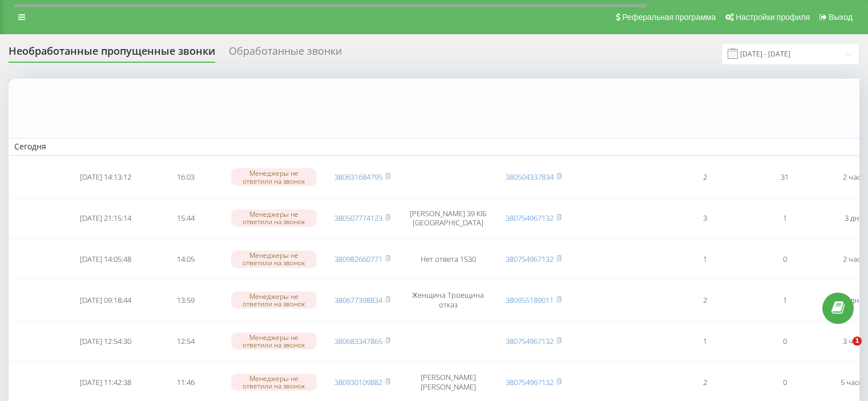 Image resolution: width=868 pixels, height=401 pixels. I want to click on a: 380930109882, so click(359, 382).